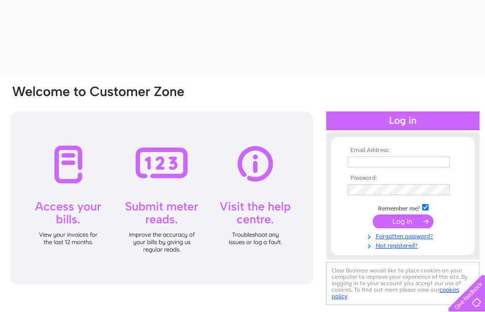 This screenshot has width=485, height=312. Describe the element at coordinates (403, 178) in the screenshot. I see `th: Password:` at that location.